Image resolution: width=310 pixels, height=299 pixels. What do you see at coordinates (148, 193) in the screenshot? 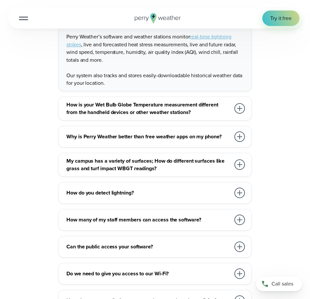
I see `h3: How do you detect lightning?` at bounding box center [148, 193].